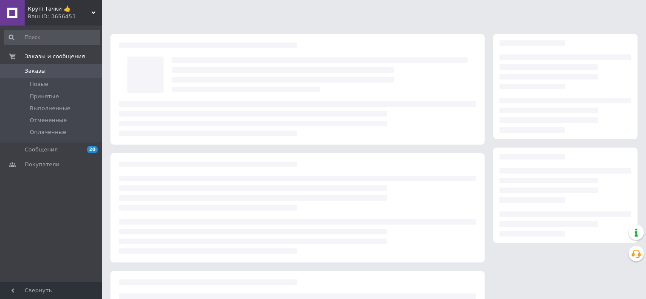  Describe the element at coordinates (59, 9) in the screenshot. I see `span: Круті Тачки 👍` at that location.